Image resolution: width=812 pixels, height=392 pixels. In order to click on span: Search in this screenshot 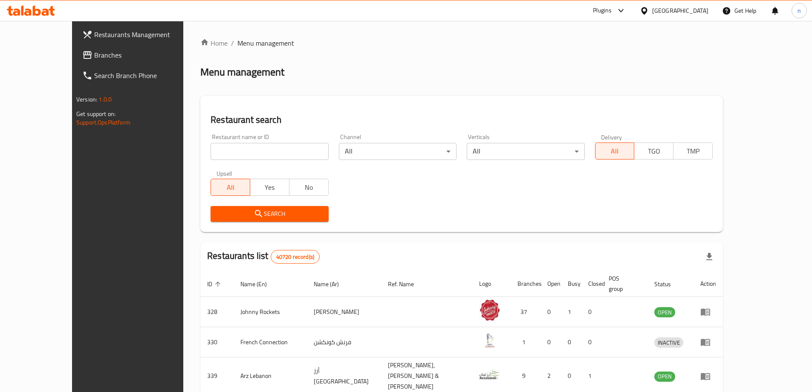, I will do `click(270, 214)`.